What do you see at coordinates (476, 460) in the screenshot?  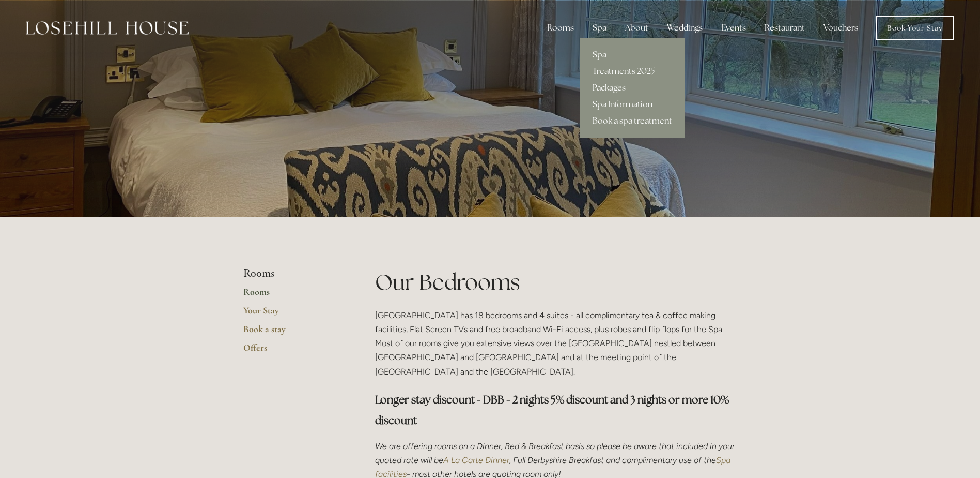 I see `em: A La Carte Dinner` at bounding box center [476, 460].